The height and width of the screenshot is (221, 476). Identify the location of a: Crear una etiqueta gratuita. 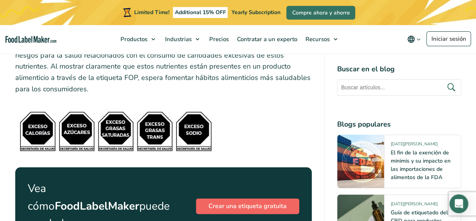
(247, 206).